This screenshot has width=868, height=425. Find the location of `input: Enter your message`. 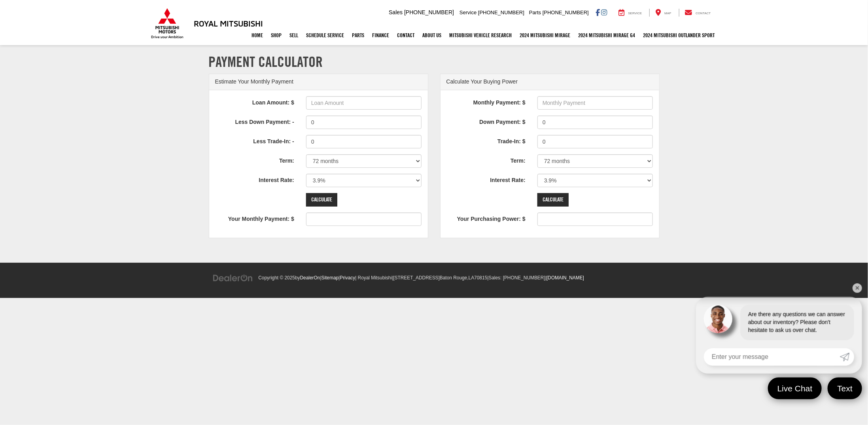

input: Enter your message is located at coordinates (772, 357).